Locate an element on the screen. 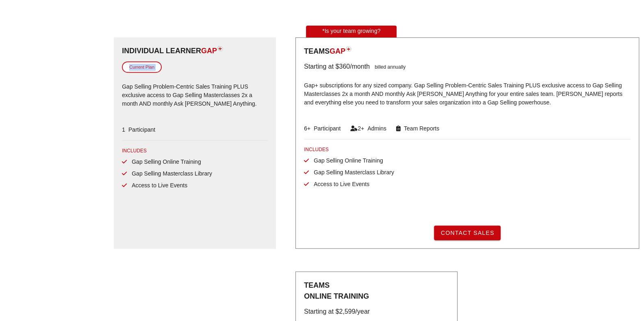 This screenshot has height=321, width=644. div: ONLINE TRAINING is located at coordinates (376, 296).